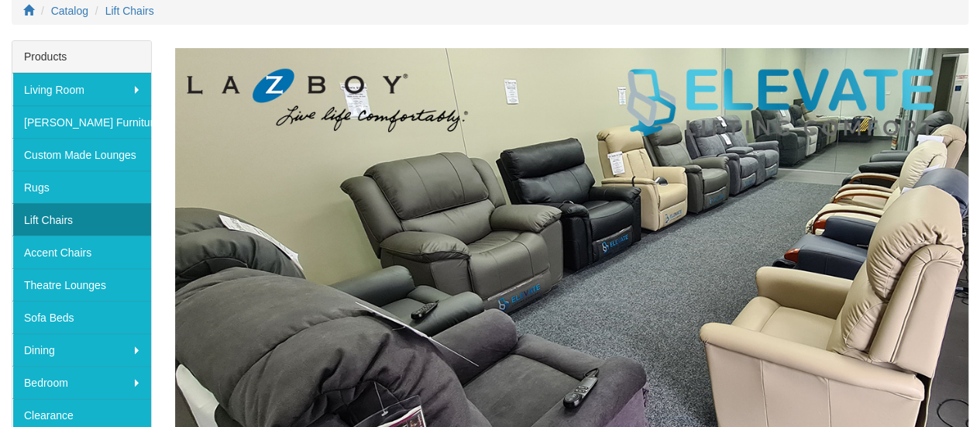  What do you see at coordinates (82, 89) in the screenshot?
I see `a: Living Room` at bounding box center [82, 89].